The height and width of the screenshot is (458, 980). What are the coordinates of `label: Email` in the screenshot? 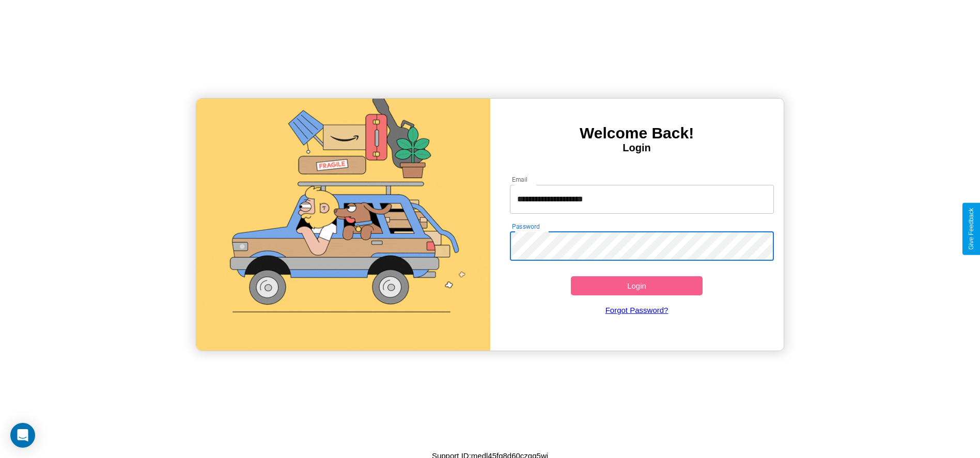 It's located at (520, 179).